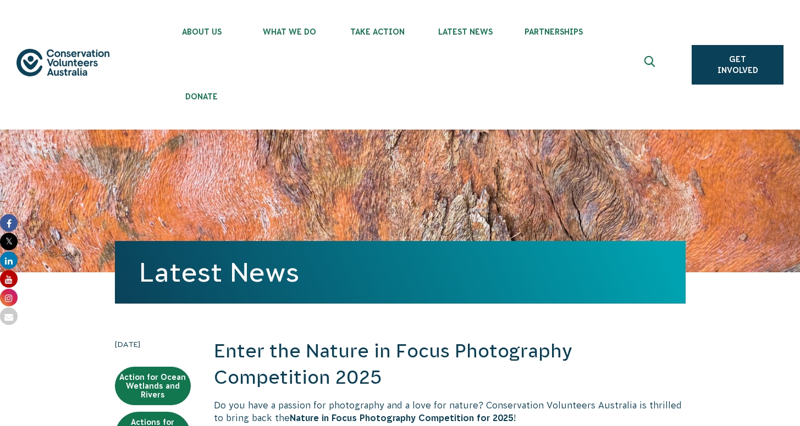 The width and height of the screenshot is (800, 426). What do you see at coordinates (202, 97) in the screenshot?
I see `span: Donate` at bounding box center [202, 97].